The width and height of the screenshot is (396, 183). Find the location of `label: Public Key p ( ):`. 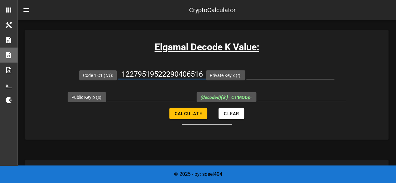

label: Public Key p ( ): is located at coordinates (87, 97).